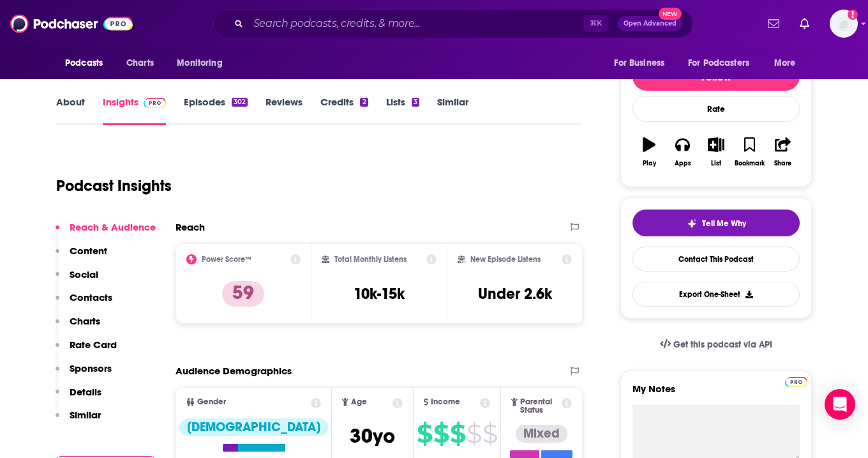 The height and width of the screenshot is (458, 868). What do you see at coordinates (78, 421) in the screenshot?
I see `button: Similar` at bounding box center [78, 421].